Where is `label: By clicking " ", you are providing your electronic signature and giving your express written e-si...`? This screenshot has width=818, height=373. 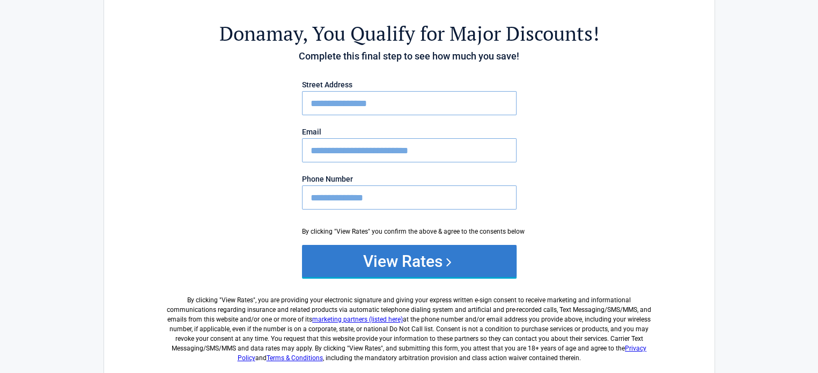 label: By clicking " ", you are providing your electronic signature and giving your express written e-si... is located at coordinates (409, 325).